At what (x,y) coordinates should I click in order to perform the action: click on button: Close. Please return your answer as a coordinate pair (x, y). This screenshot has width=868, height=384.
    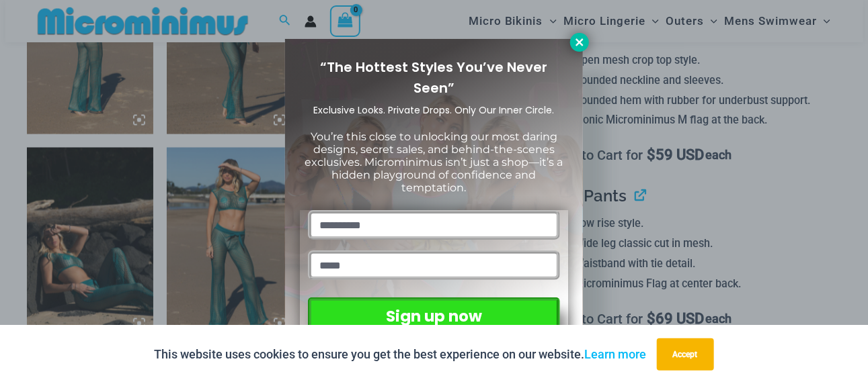
    Looking at the image, I should click on (580, 42).